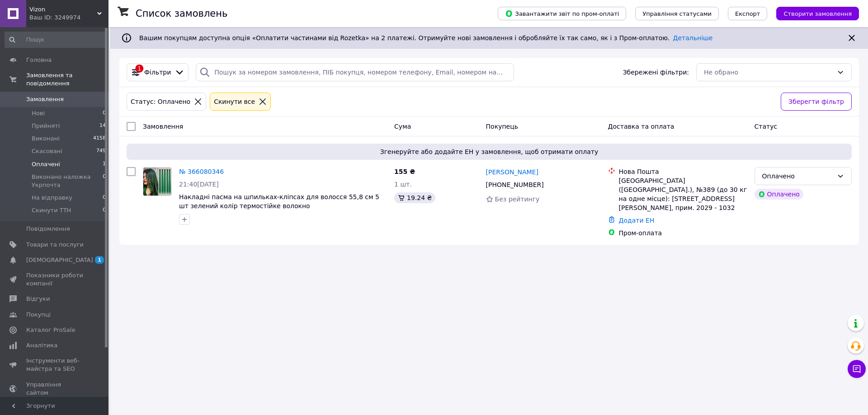 This screenshot has height=415, width=868. What do you see at coordinates (355, 72) in the screenshot?
I see `input: Пошук за номером замовлення, ПІБ покупця, номером телефону, Email, номером накладної` at bounding box center [355, 72].